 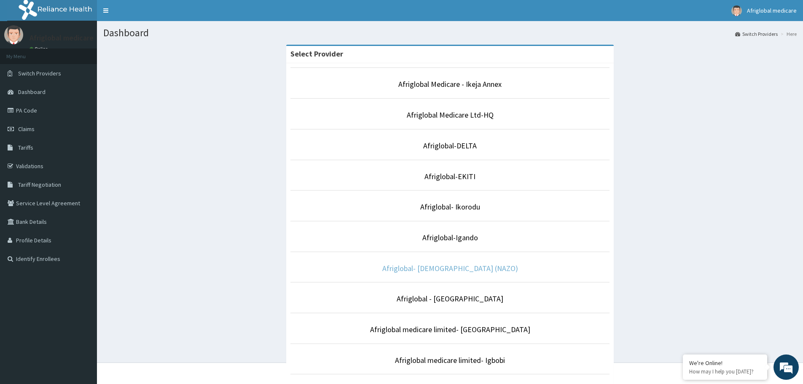 I want to click on span: Tariffs, so click(x=26, y=147).